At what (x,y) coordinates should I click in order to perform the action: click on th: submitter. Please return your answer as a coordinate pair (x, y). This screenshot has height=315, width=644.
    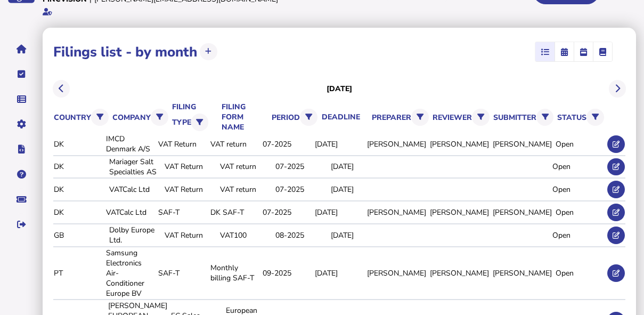
    Looking at the image, I should click on (524, 117).